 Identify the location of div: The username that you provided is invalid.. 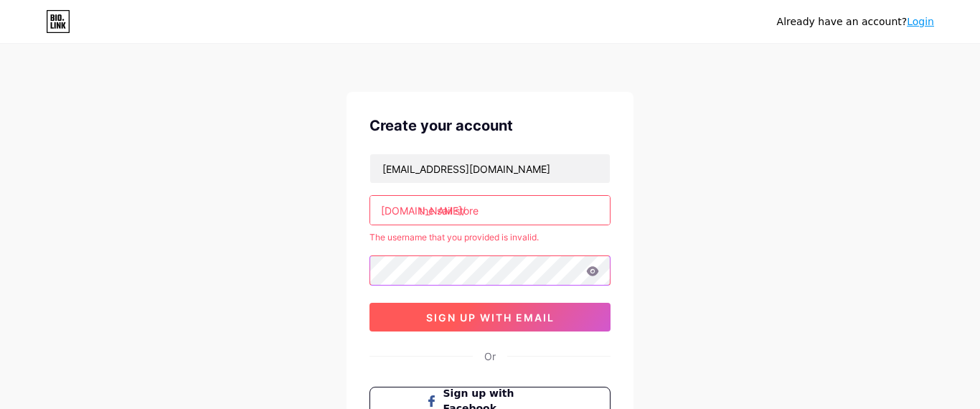
(490, 237).